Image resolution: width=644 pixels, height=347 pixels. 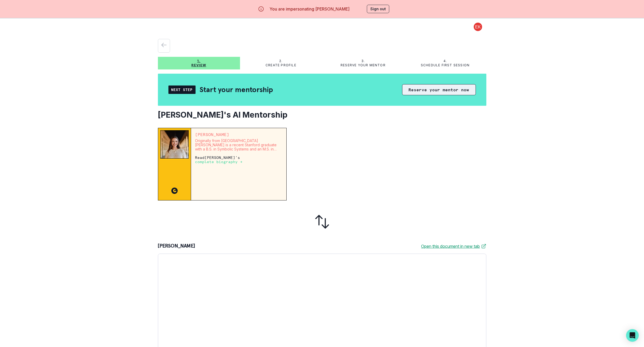 What do you see at coordinates (454, 246) in the screenshot?
I see `a: Open this document in new tab` at bounding box center [454, 246].